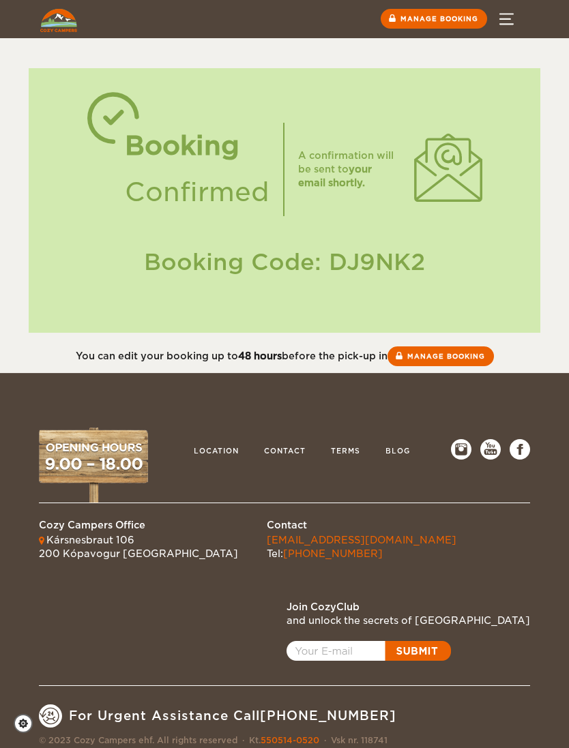 The image size is (569, 748). Describe the element at coordinates (59, 20) in the screenshot. I see `img: Cozy Campers` at that location.